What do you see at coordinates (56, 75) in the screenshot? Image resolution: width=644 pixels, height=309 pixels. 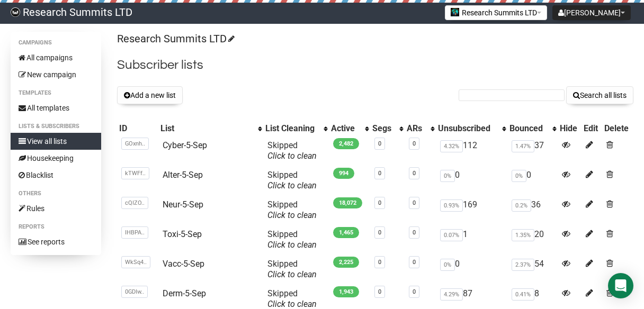 I see `a: New campaign` at bounding box center [56, 75].